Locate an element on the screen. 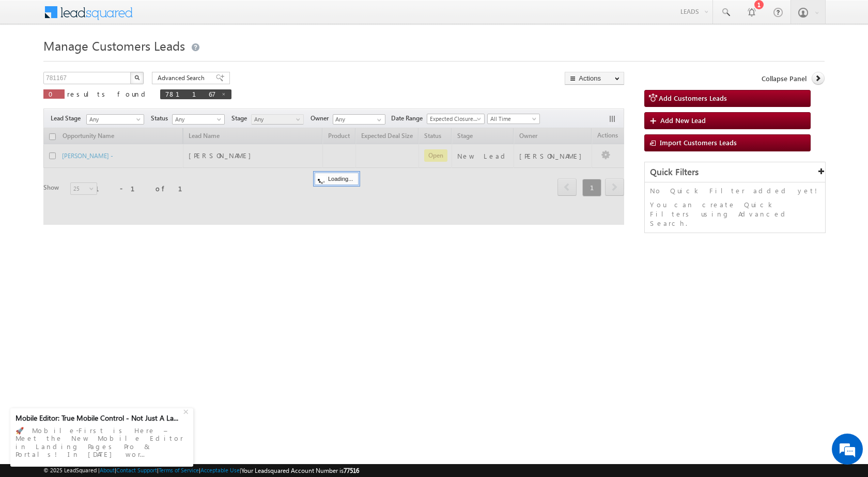 Image resolution: width=868 pixels, height=477 pixels. textarea: Type your message and hit 'Enter' is located at coordinates (101, 202).